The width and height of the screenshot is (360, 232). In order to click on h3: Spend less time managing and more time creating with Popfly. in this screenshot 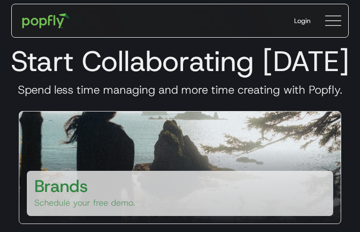, I will do `click(180, 90)`.